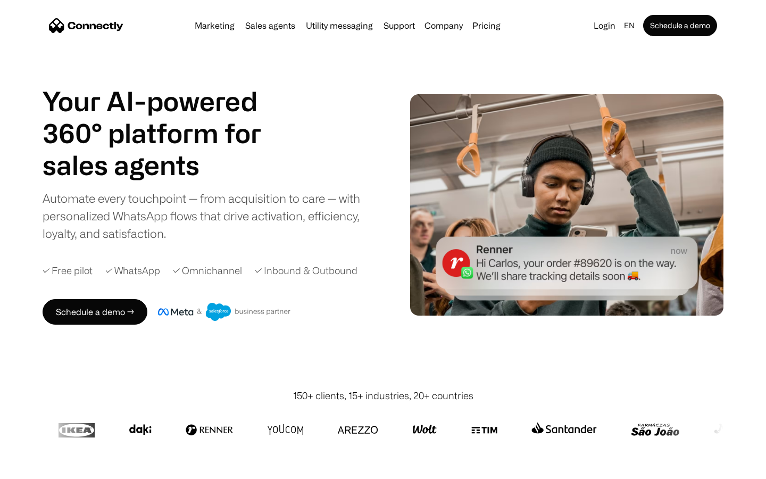 This screenshot has height=479, width=766. What do you see at coordinates (132, 270) in the screenshot?
I see `div: ✓ WhatsApp` at bounding box center [132, 270].